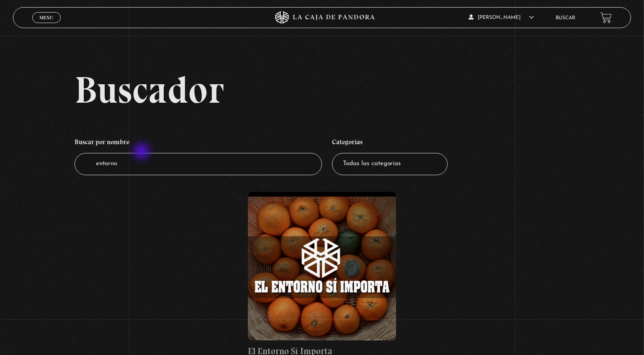  Describe the element at coordinates (198, 143) in the screenshot. I see `h4: Buscar por nombre` at that location.